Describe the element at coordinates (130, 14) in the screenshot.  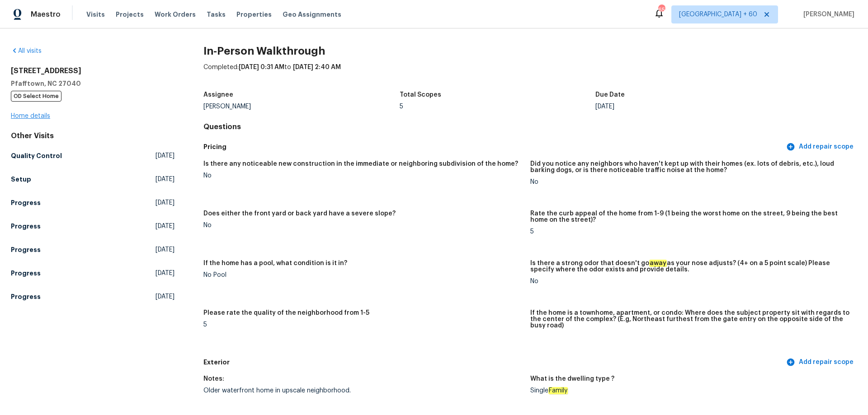
I see `span: Projects` at that location.